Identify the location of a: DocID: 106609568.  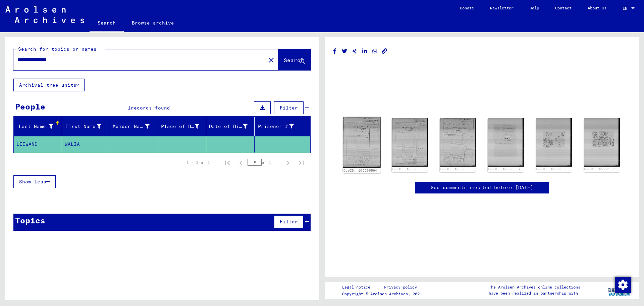
(553, 169).